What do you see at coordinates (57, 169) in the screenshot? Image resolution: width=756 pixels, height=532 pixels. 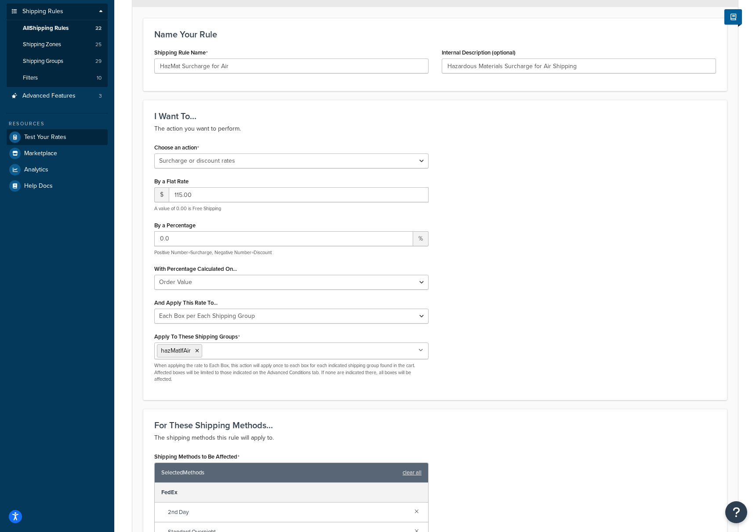 I see `a: Analytics` at bounding box center [57, 169].